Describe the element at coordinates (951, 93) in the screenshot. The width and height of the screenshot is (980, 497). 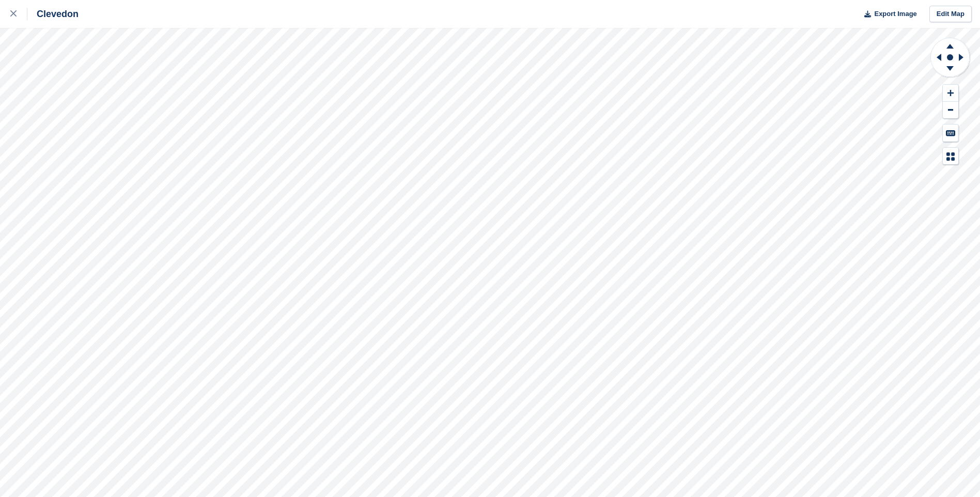
I see `button: Zoom In` at that location.